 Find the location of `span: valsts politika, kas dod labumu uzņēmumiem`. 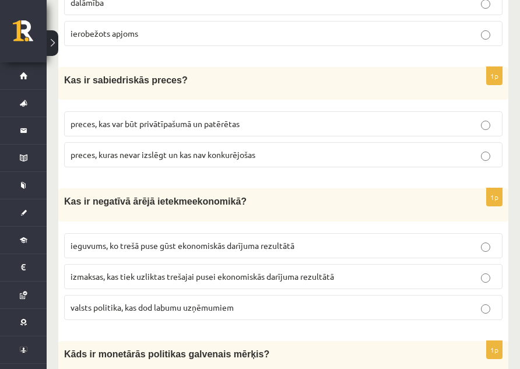

span: valsts politika, kas dod labumu uzņēmumiem is located at coordinates (152, 307).